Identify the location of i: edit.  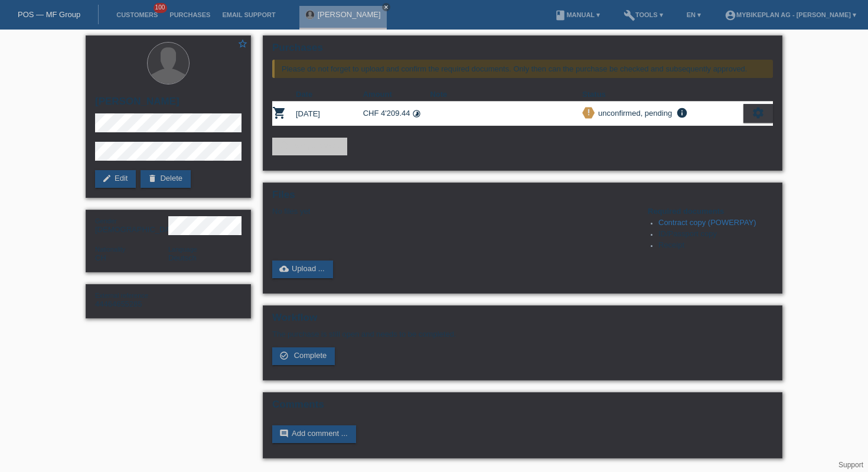
(107, 179).